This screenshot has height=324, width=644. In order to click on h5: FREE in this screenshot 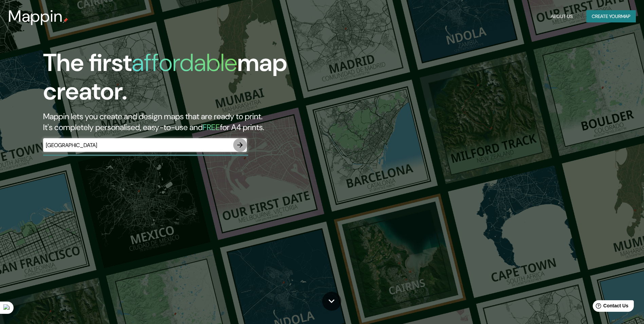, I will do `click(211, 127)`.